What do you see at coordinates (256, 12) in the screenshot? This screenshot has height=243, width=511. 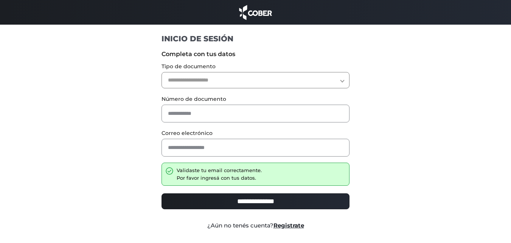 I see `img: cober_marca.png` at bounding box center [256, 12].